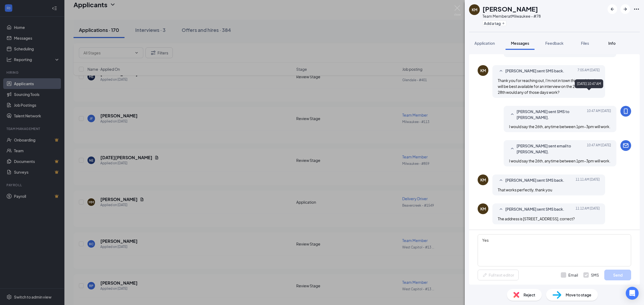 This screenshot has height=305, width=644. Describe the element at coordinates (626, 9) in the screenshot. I see `svg: ArrowRight` at that location.